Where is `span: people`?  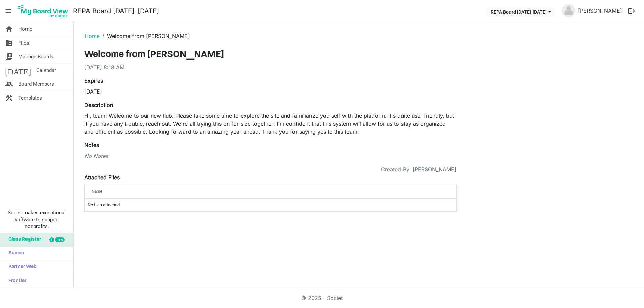 span: people is located at coordinates (9, 84).